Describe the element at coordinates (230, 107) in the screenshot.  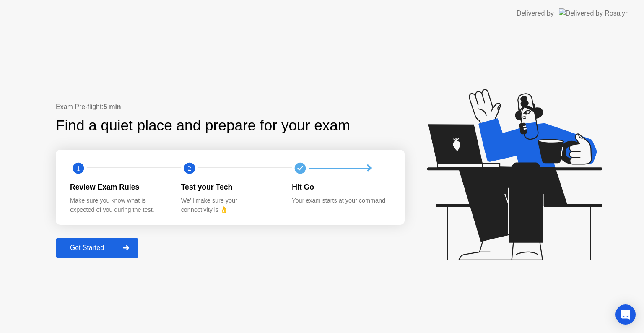
I see `div: Exam Pre-flight:` at that location.